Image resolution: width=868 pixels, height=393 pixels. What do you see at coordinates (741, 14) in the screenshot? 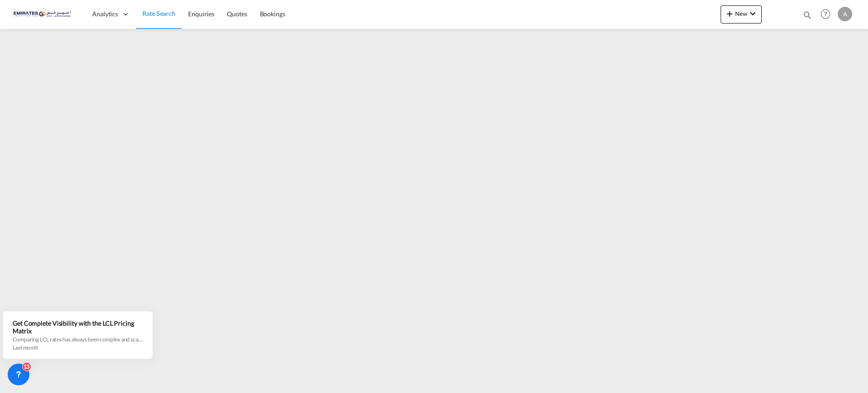
I see `span: New` at bounding box center [741, 14].